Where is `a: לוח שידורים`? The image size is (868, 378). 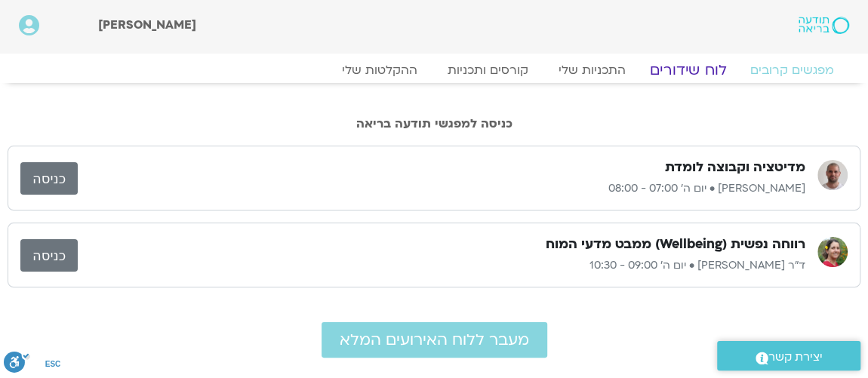
a: לוח שידורים is located at coordinates (689, 70).